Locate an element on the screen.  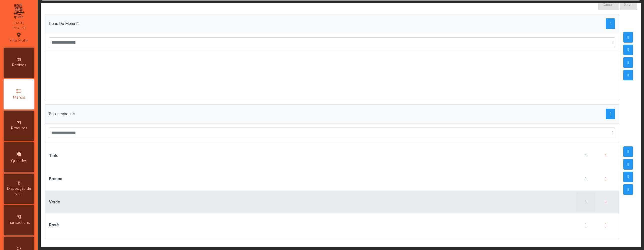
img: qpiato is located at coordinates (18, 11).